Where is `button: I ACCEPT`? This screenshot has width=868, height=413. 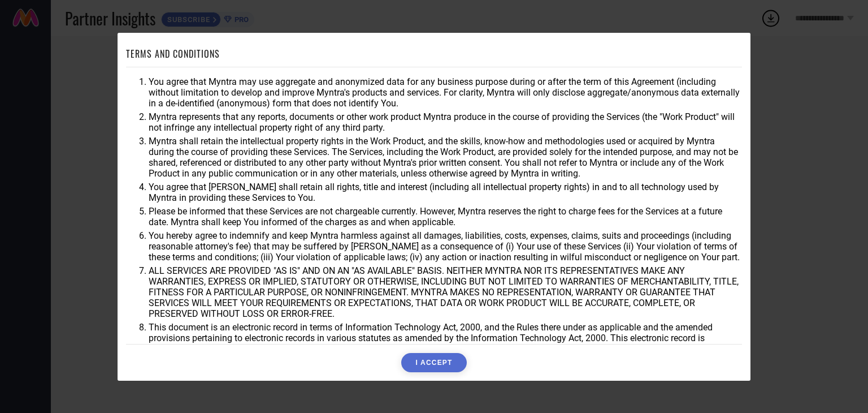
button: I ACCEPT is located at coordinates (433, 363).